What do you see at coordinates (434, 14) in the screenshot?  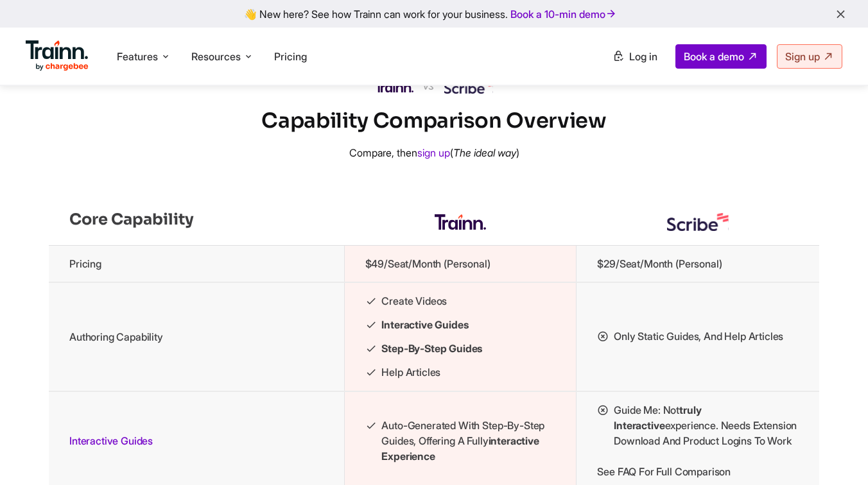 I see `div: 👋 New here? See how Trainn can work for your business.` at bounding box center [434, 14].